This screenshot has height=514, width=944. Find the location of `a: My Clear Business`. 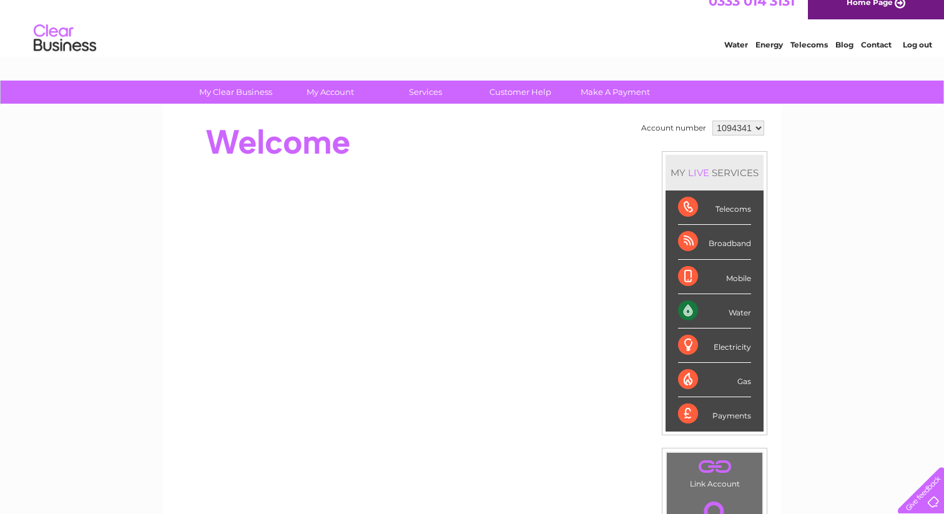

a: My Clear Business is located at coordinates (235, 92).